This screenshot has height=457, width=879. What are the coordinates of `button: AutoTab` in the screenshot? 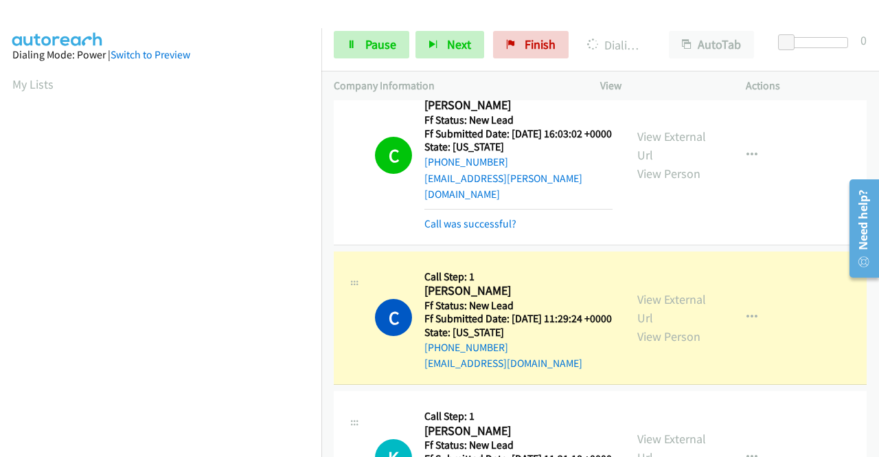 It's located at (712, 45).